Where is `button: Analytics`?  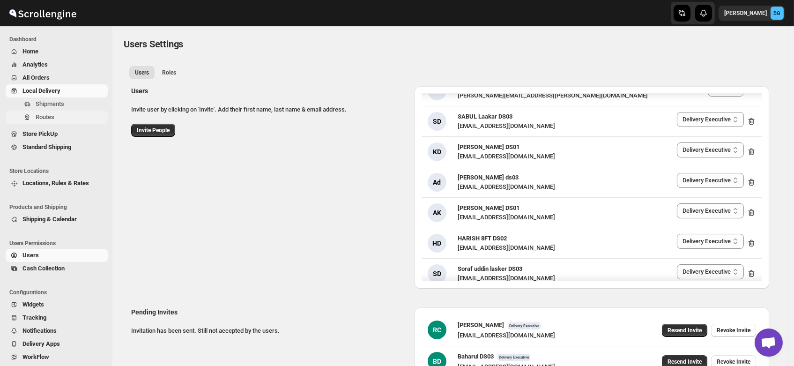
button: Analytics is located at coordinates (57, 65).